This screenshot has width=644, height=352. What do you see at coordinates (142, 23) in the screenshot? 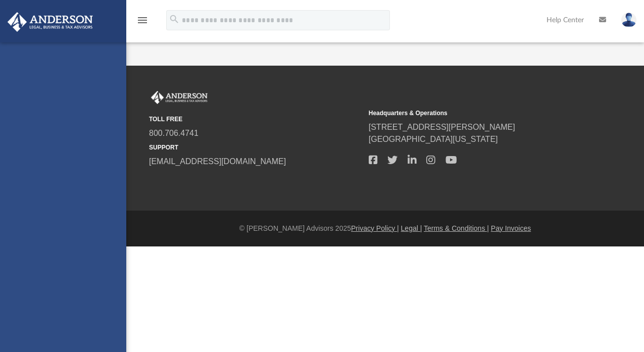
I see `a: menu` at bounding box center [142, 23].